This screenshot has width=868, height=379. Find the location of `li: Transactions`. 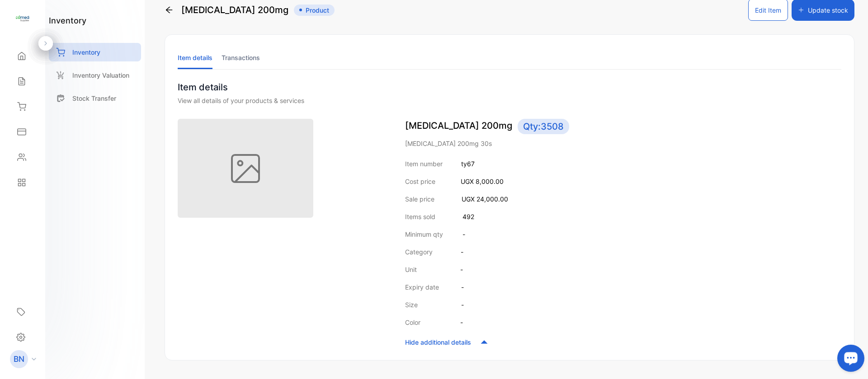

li: Transactions is located at coordinates (240, 57).